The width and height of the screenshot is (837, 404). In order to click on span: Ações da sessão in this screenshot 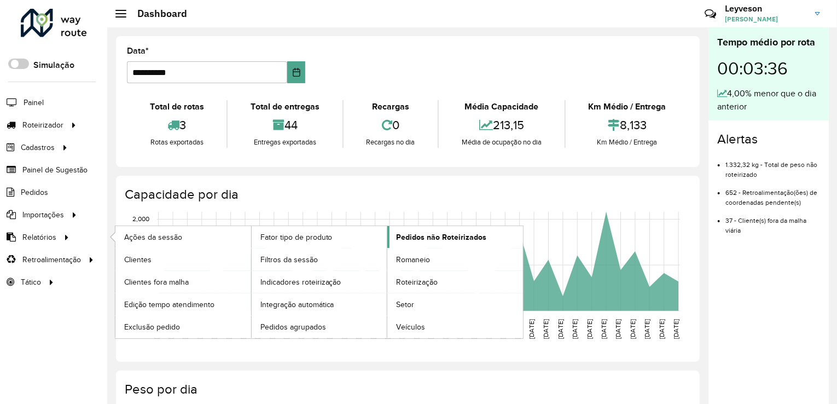, I will do `click(153, 237)`.